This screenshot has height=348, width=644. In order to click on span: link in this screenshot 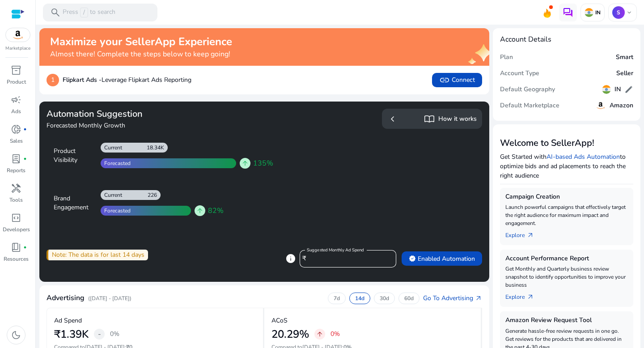, I will do `click(445, 80)`.